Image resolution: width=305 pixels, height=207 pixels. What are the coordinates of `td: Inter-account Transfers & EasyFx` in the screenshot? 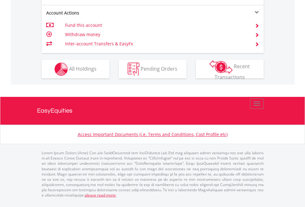 It's located at (156, 44).